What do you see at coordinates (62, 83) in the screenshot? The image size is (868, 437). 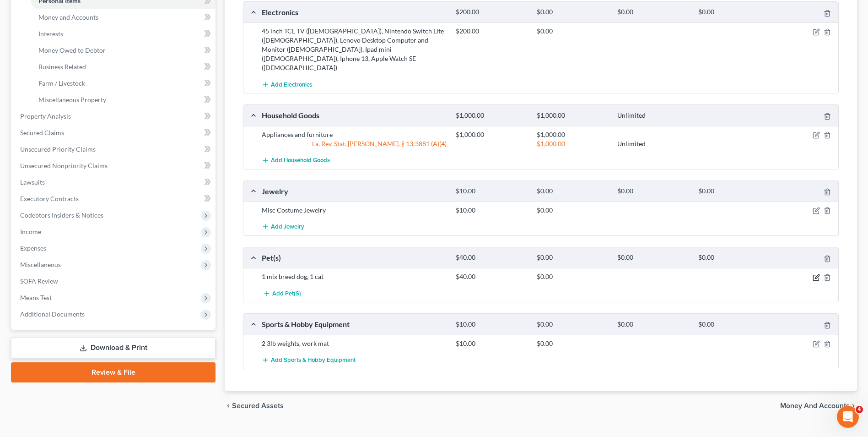 I see `span: Farm / Livestock` at bounding box center [62, 83].